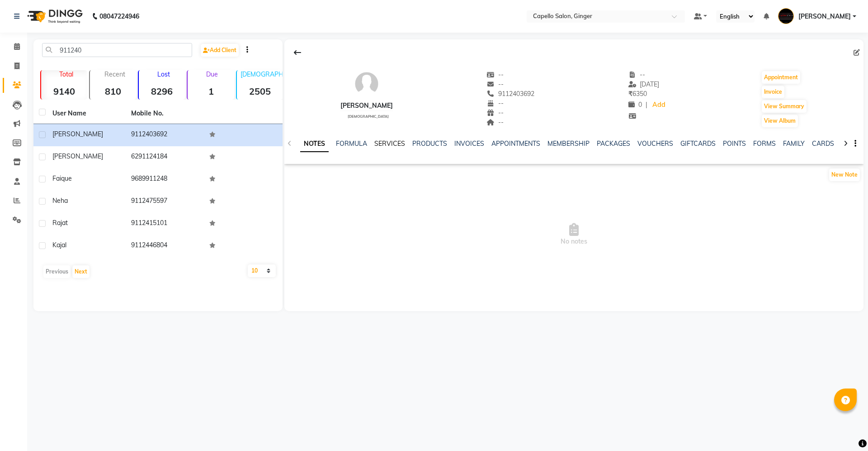 This screenshot has width=868, height=451. I want to click on a: SERVICES, so click(390, 144).